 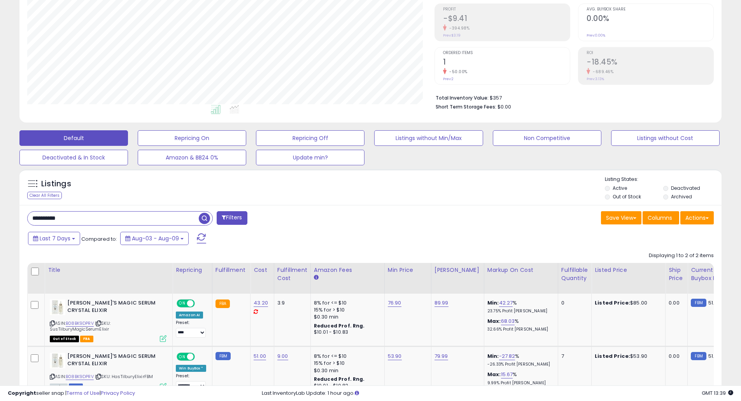 I want to click on span: 2025-08-17 13:39 GMT, so click(x=717, y=393).